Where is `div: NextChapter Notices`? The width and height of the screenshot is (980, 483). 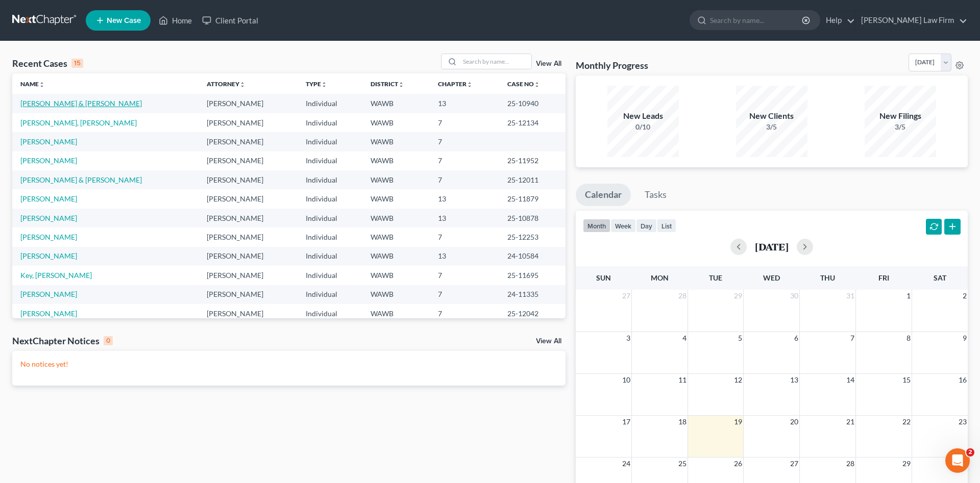 div: NextChapter Notices is located at coordinates (62, 341).